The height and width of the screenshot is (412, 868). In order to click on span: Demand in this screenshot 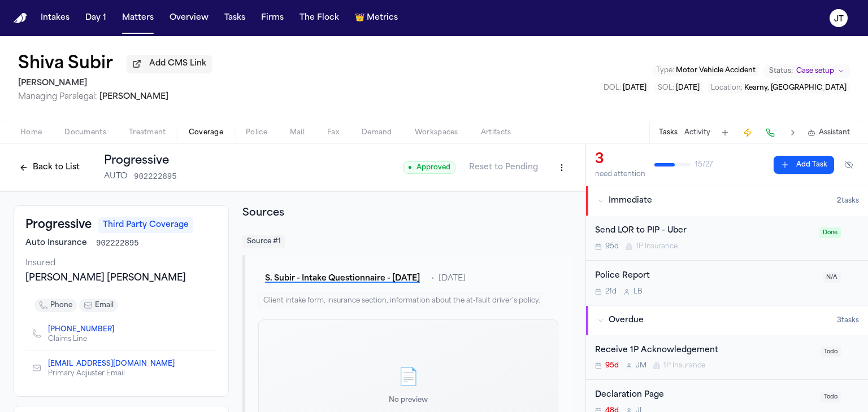, I will do `click(377, 133)`.